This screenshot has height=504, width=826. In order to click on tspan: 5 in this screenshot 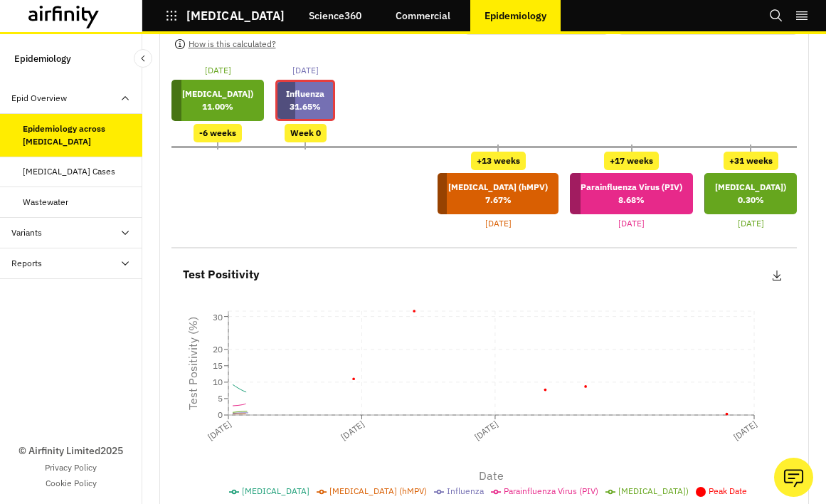, I will do `click(220, 398)`.